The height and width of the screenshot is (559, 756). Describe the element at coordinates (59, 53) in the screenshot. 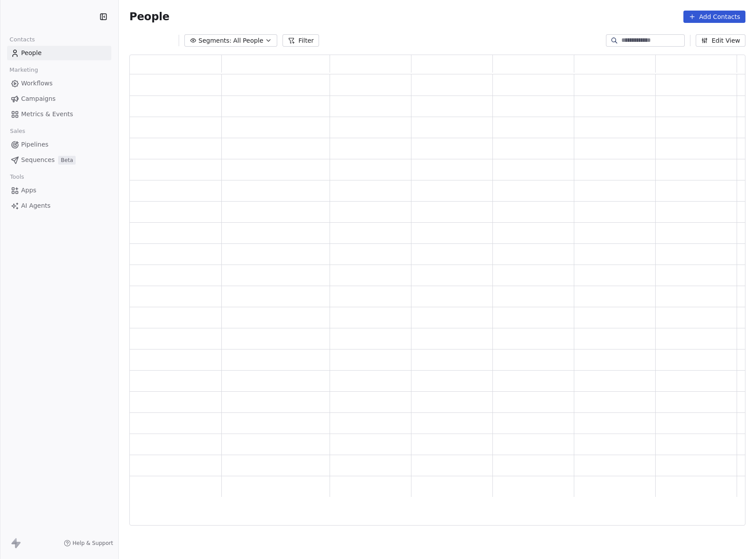

I see `a: People` at that location.